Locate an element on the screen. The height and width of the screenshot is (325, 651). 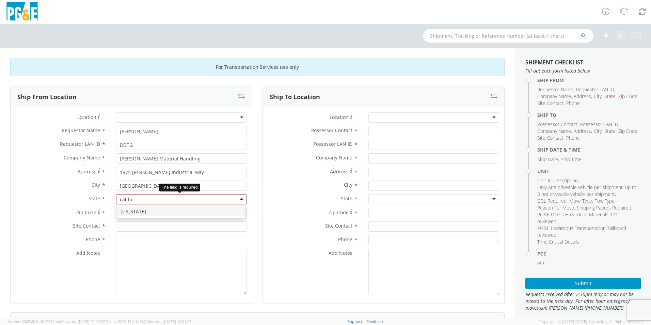
h4: Ship Date & Time is located at coordinates (589, 149).